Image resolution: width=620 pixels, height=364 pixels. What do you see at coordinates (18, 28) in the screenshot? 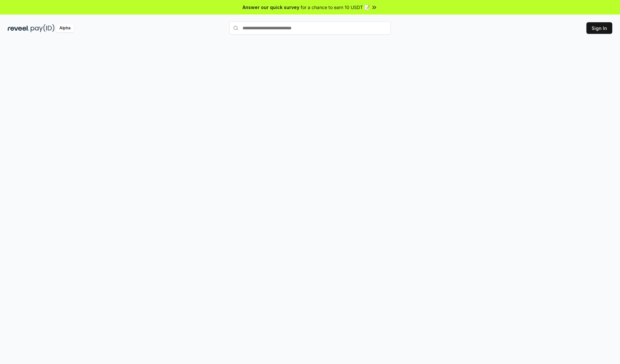
I see `img: reveel_dark` at bounding box center [18, 28].